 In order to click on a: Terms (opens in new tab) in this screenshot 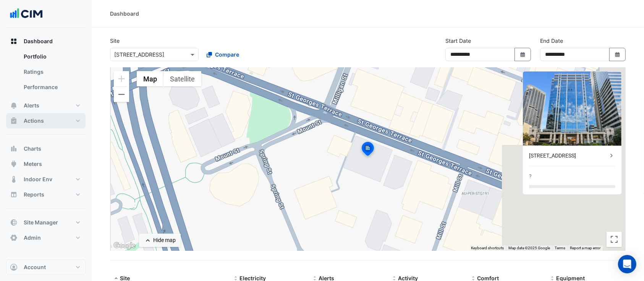, I will do `click(560, 248)`.